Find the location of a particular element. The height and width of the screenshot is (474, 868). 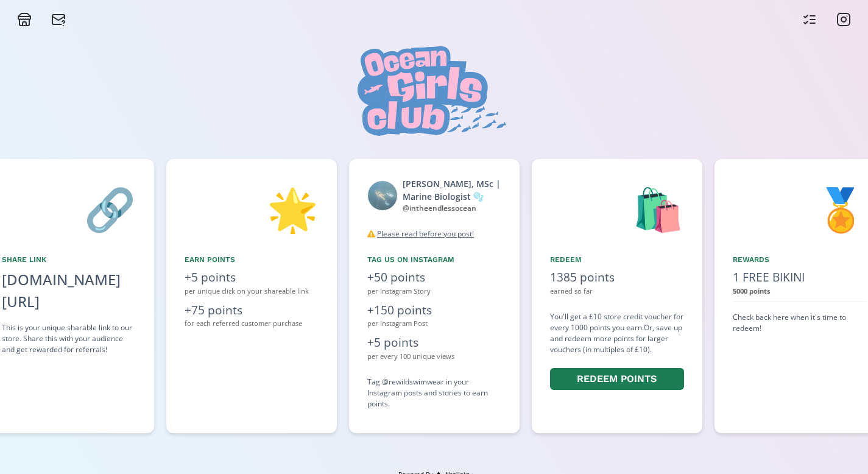

div: 1385 points is located at coordinates (617, 277).